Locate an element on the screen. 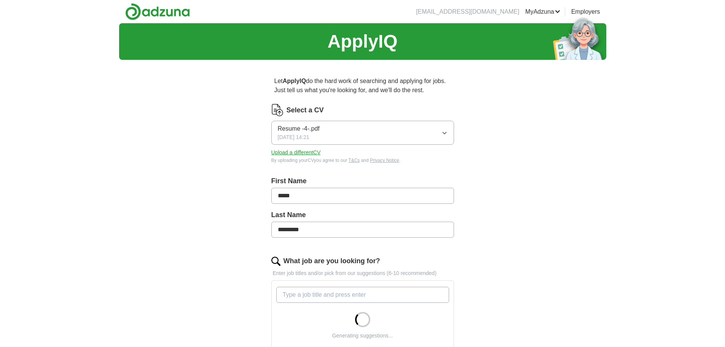  label: What job are you looking for? is located at coordinates (332, 261).